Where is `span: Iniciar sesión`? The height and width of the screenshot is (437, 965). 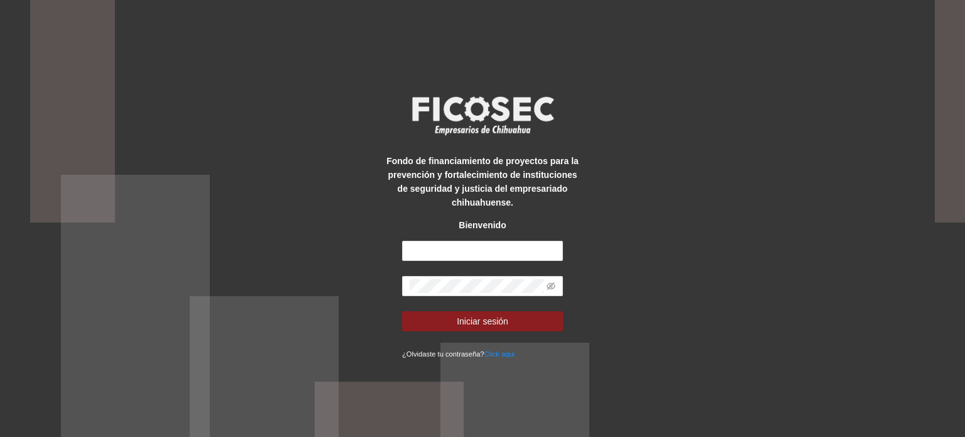
span: Iniciar sesión is located at coordinates (483, 321).